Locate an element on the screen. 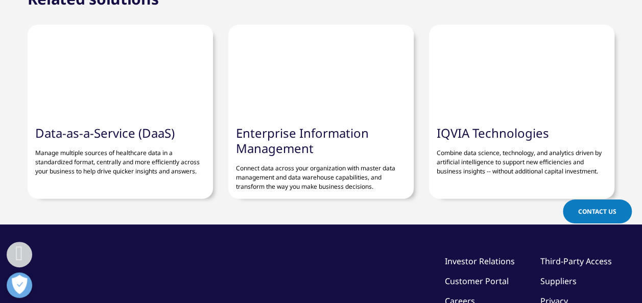 The image size is (642, 303). button: Open Preferences is located at coordinates (19, 285).